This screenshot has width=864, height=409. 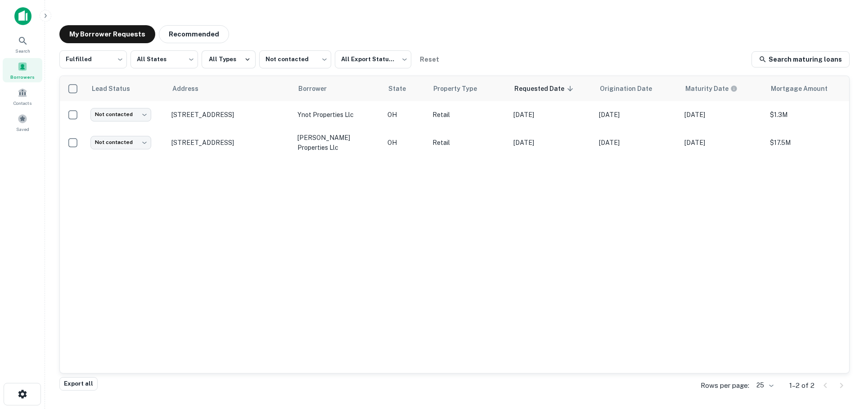 What do you see at coordinates (229, 59) in the screenshot?
I see `button: All Types` at bounding box center [229, 59].